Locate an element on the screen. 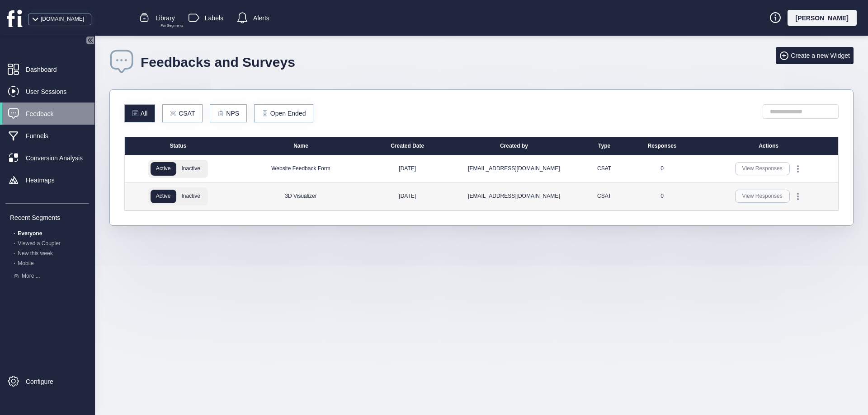 This screenshot has width=868, height=415. div: Recent Segments is located at coordinates (50, 218).